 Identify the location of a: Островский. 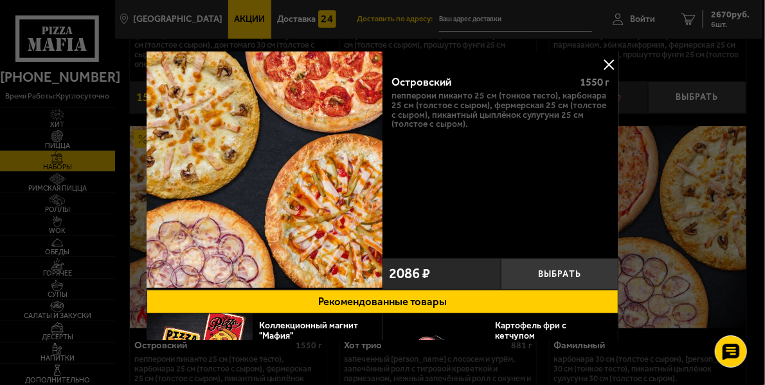
(264, 170).